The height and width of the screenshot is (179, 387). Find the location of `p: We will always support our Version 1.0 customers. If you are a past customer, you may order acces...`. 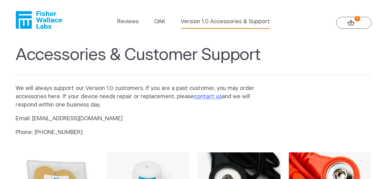

p: We will always support our Version 1.0 customers. If you are a past customer, you may order acces... is located at coordinates (140, 97).